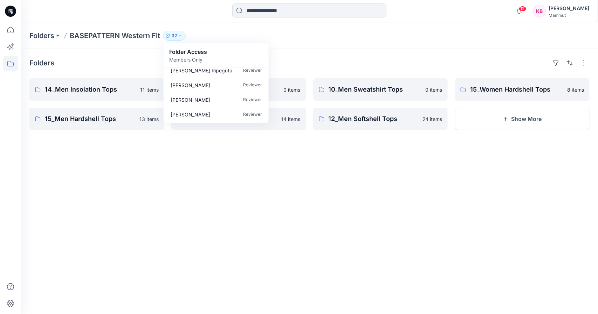 The image size is (598, 314). What do you see at coordinates (42, 36) in the screenshot?
I see `p: Folders` at bounding box center [42, 36].